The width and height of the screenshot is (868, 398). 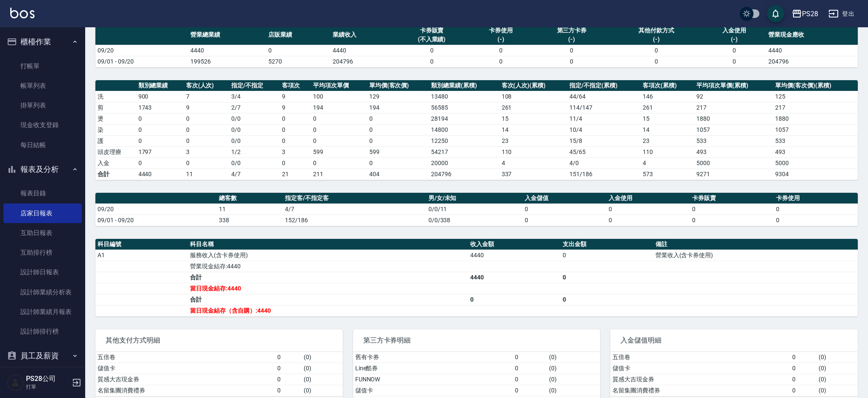 I want to click on td: 舊有卡券, so click(x=433, y=358).